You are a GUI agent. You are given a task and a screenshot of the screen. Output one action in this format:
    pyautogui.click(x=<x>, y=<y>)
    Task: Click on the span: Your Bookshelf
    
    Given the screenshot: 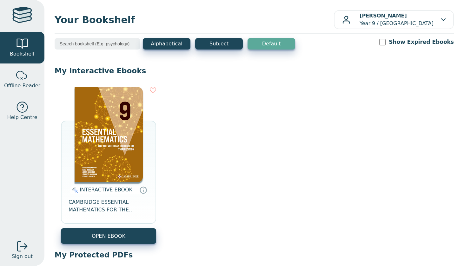 What is the action you would take?
    pyautogui.click(x=194, y=20)
    